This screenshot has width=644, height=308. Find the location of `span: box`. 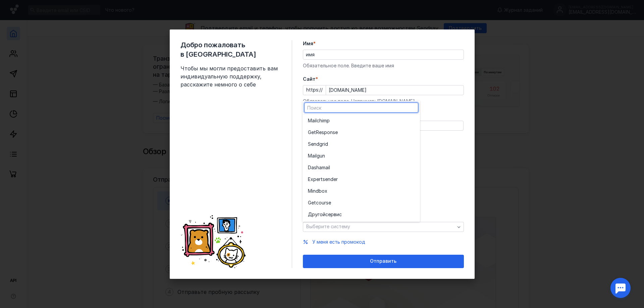

span: box is located at coordinates (323, 191).